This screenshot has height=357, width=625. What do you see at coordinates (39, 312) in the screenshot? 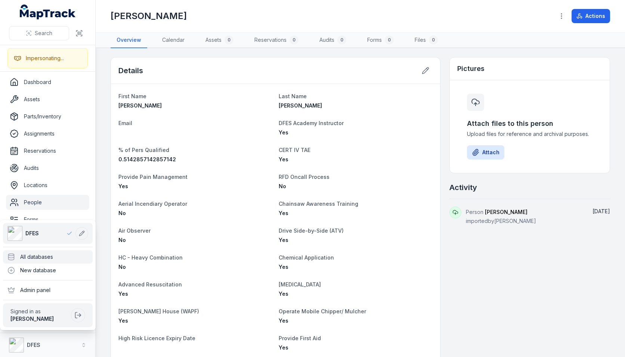
I see `span: Signed in as` at bounding box center [39, 312].